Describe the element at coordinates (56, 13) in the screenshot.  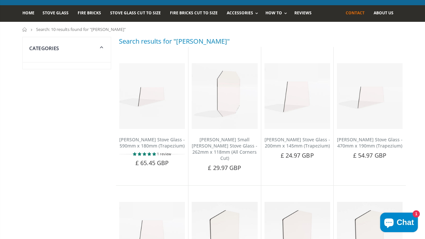
I see `span: Stove Glass` at that location.